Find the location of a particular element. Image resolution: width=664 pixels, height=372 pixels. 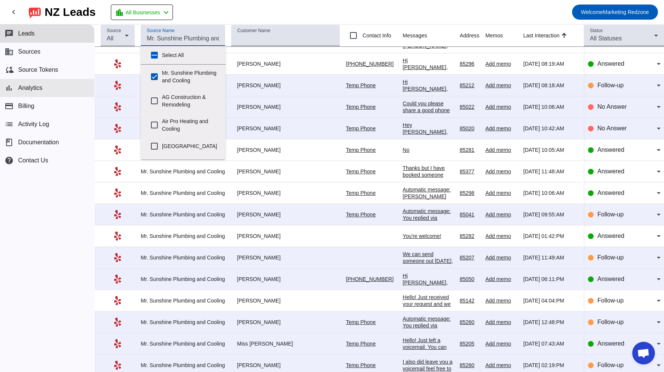

div: 85022 is located at coordinates (469, 107).